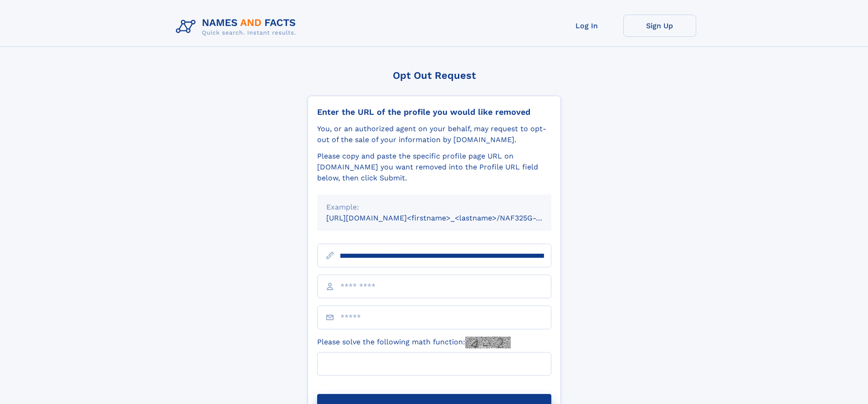  Describe the element at coordinates (660, 25) in the screenshot. I see `a: Sign Up` at that location.